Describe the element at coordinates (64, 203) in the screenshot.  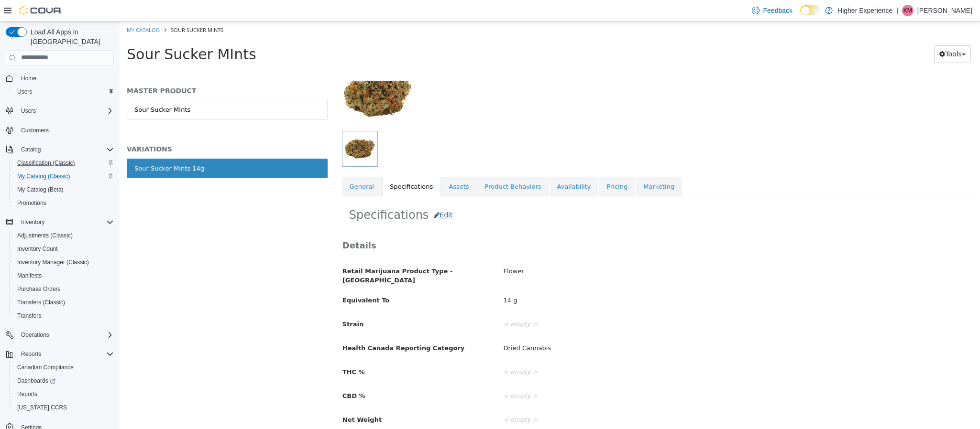
I see `button: Promotions` at that location.